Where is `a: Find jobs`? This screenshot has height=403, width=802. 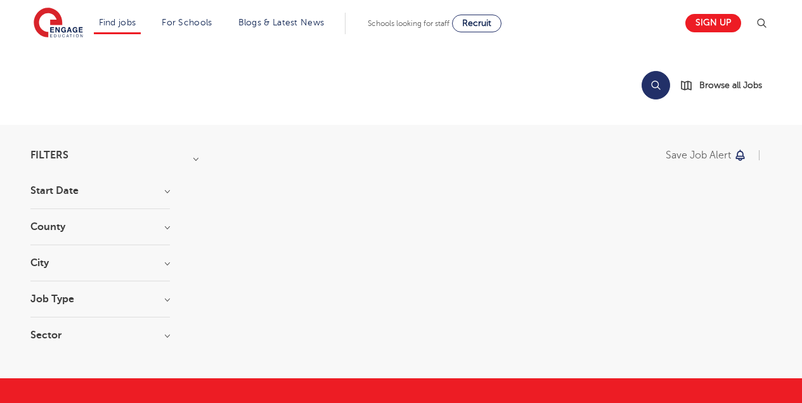
a: Find jobs is located at coordinates (117, 22).